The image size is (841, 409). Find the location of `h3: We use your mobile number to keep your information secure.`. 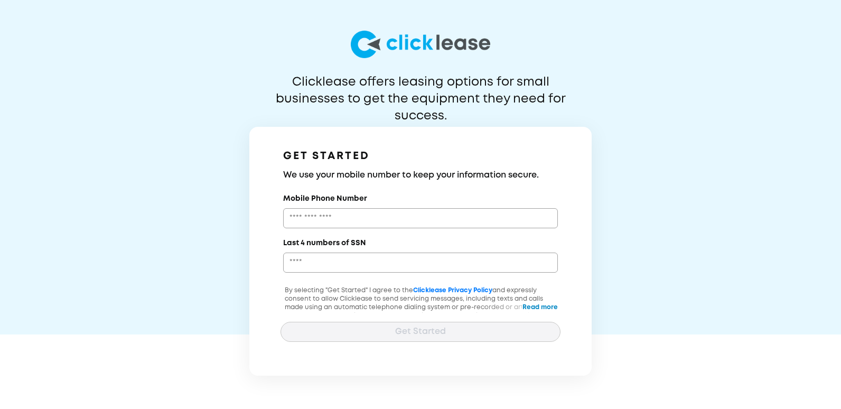

h3: We use your mobile number to keep your information secure. is located at coordinates (421, 175).